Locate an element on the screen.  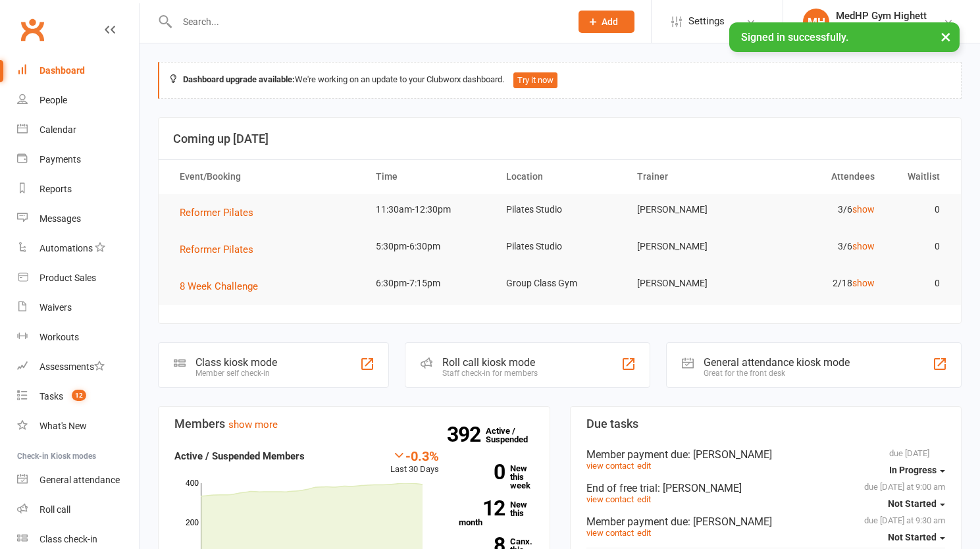
a: What's New is located at coordinates (77, 426).